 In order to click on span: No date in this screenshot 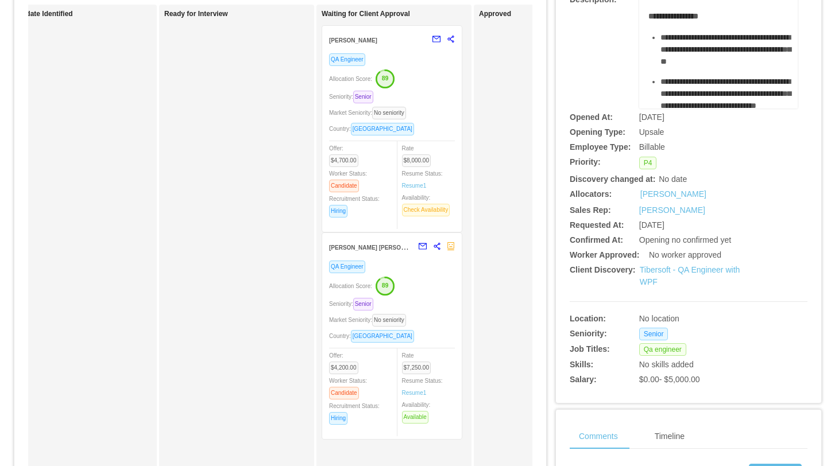, I will do `click(673, 179)`.